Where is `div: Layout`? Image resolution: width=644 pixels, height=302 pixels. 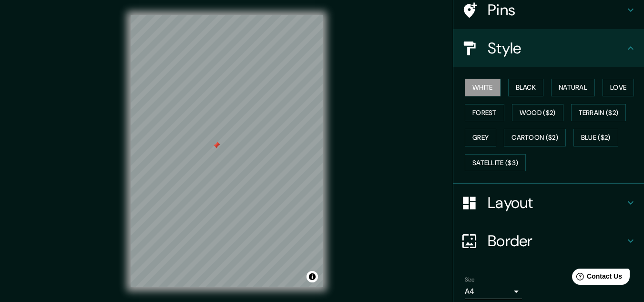
div: Layout is located at coordinates (549, 203).